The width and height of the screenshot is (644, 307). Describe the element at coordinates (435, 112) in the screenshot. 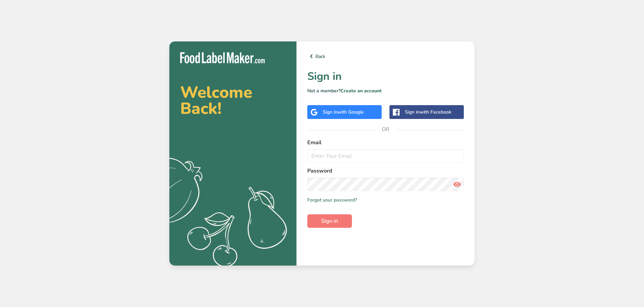

I see `span: with Facebook` at that location.